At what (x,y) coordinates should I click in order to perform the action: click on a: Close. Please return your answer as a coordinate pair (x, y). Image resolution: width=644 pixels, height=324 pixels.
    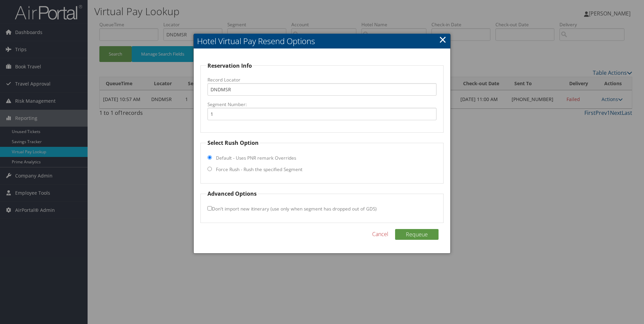
    Looking at the image, I should click on (443, 40).